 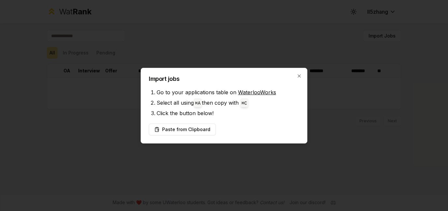 What do you see at coordinates (228, 113) in the screenshot?
I see `li: Click the button below!` at bounding box center [228, 113].